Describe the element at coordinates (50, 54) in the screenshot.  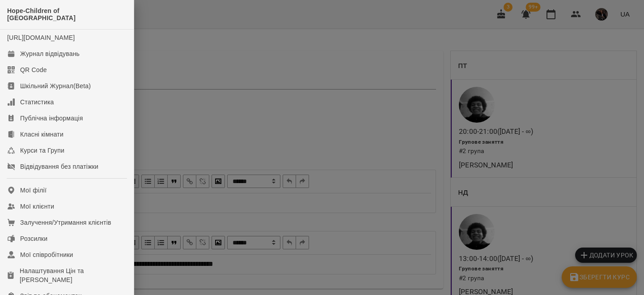
I see `div: Журнал відвідувань` at that location.